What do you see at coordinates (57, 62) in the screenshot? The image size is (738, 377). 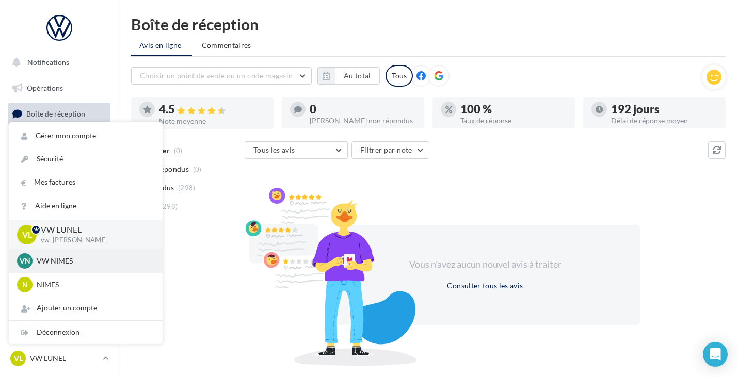 I see `button: Notifications` at bounding box center [57, 62].